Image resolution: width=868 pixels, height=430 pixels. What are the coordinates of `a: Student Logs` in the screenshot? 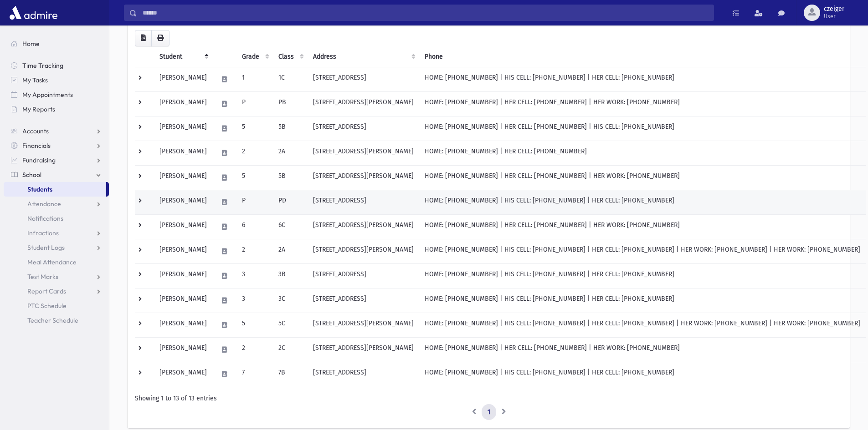 It's located at (56, 247).